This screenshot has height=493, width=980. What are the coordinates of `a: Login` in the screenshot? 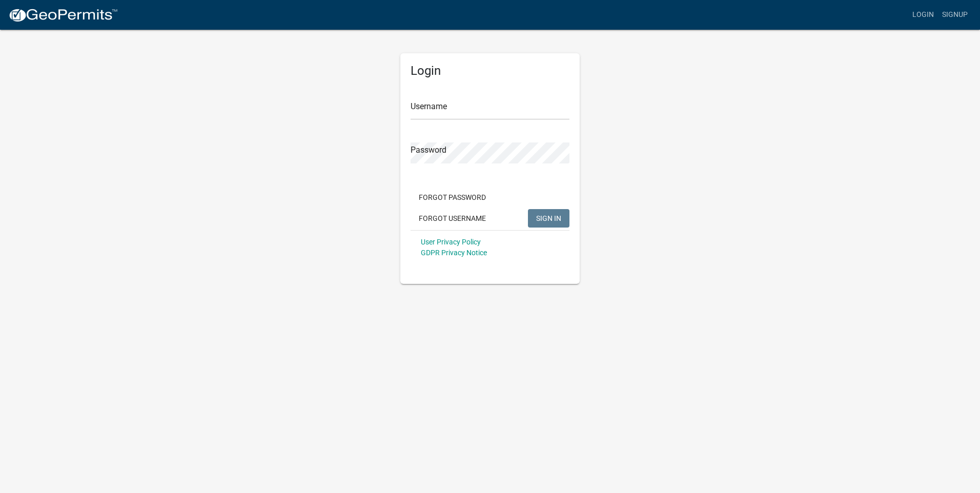 It's located at (923, 15).